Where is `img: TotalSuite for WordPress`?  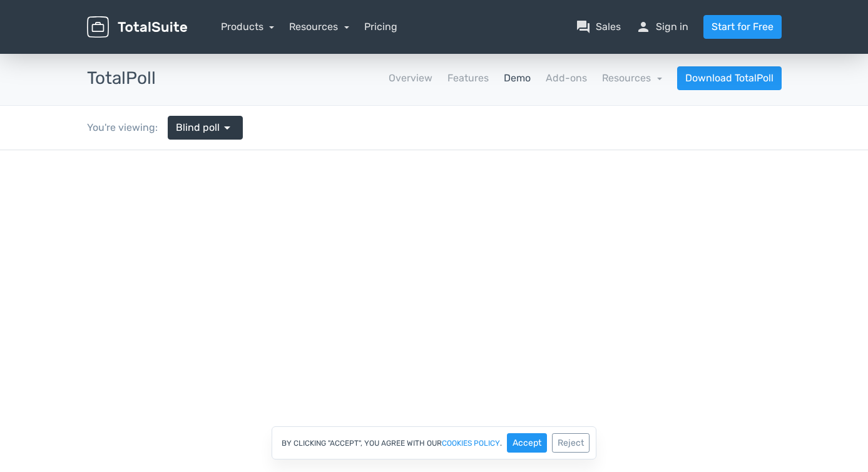
img: TotalSuite for WordPress is located at coordinates (137, 27).